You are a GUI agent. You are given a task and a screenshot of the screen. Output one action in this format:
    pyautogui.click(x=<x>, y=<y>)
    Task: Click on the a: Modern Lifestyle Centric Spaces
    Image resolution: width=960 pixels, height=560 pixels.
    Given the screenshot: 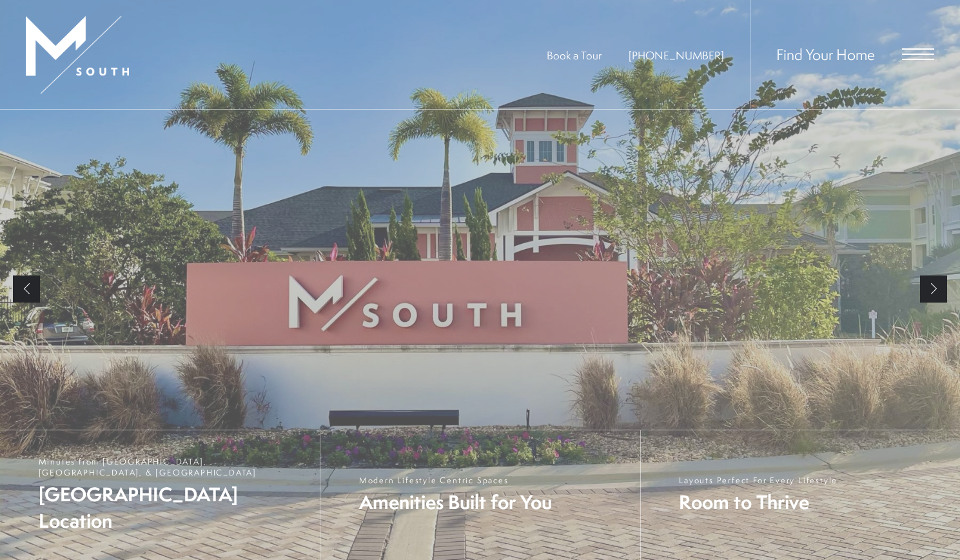 What is the action you would take?
    pyautogui.click(x=480, y=494)
    